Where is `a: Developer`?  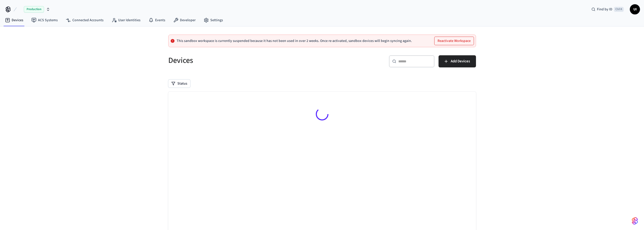 a: Developer is located at coordinates (184, 20).